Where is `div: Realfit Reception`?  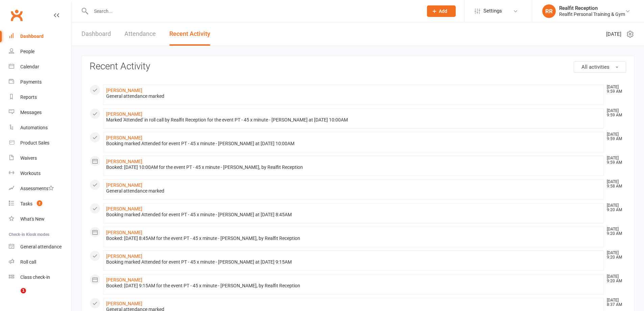
div: Realfit Reception is located at coordinates (592, 8).